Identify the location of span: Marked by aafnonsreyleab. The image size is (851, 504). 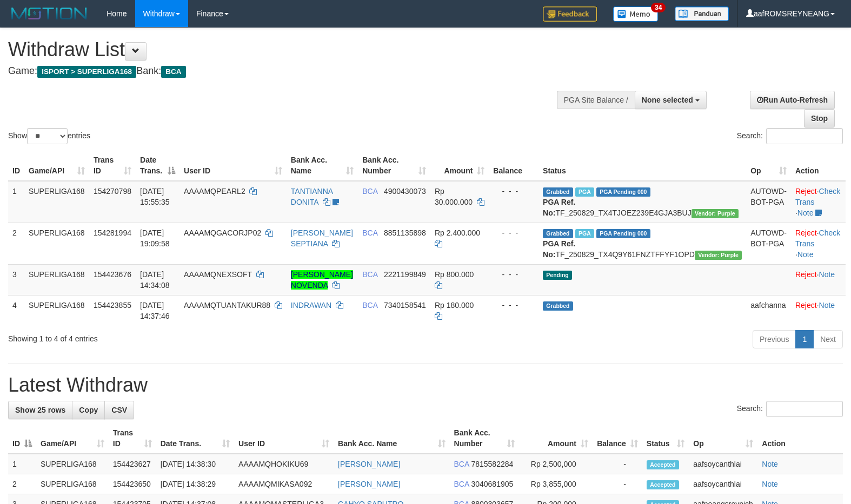
(584, 233).